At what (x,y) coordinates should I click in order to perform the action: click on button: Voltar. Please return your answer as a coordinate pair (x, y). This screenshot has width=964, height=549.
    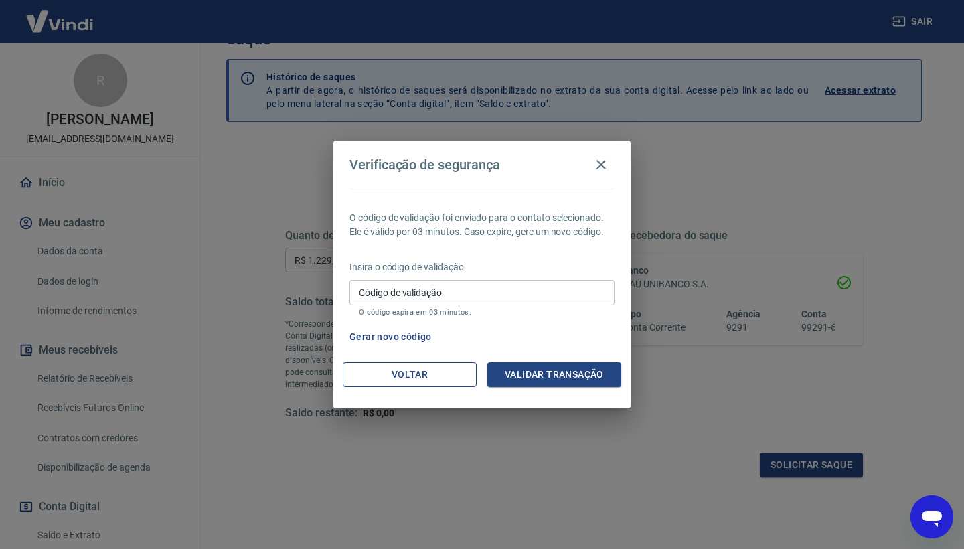
    Looking at the image, I should click on (410, 374).